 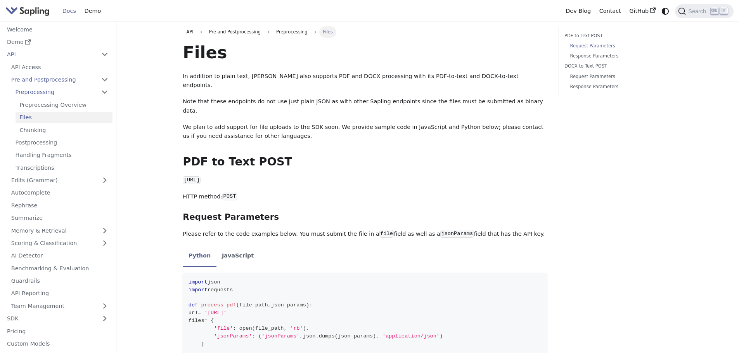 I want to click on span: 'application/json', so click(x=411, y=336).